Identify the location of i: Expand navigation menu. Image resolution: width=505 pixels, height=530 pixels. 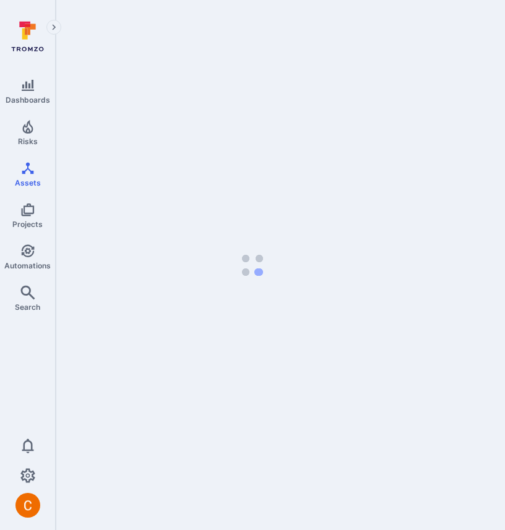
(54, 27).